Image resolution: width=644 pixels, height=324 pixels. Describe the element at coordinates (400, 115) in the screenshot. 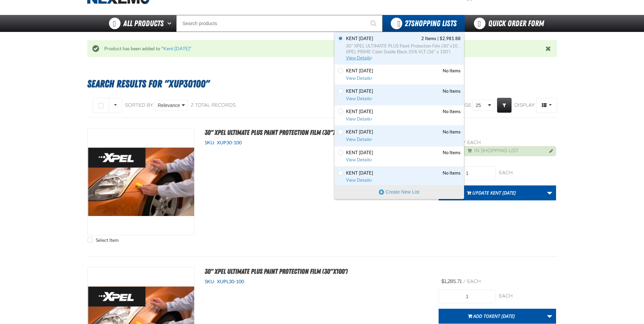

I see `div: You have 27 Shopping Lists. Open to view details` at that location.